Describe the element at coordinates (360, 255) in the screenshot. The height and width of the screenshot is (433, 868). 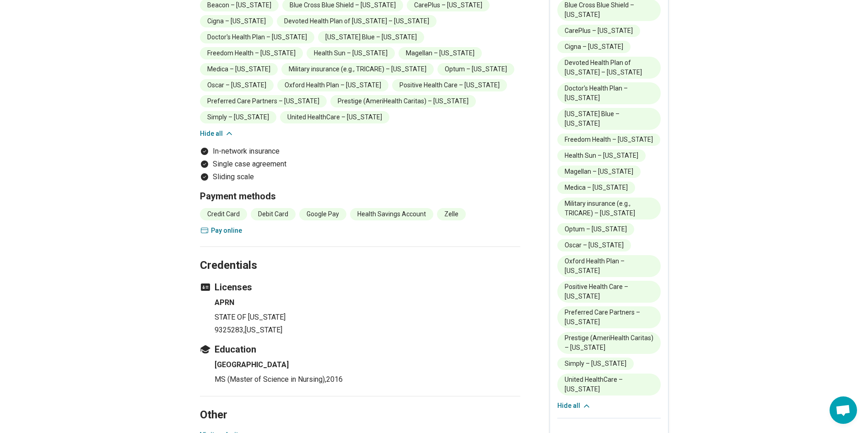
I see `h2: Credentials` at that location.